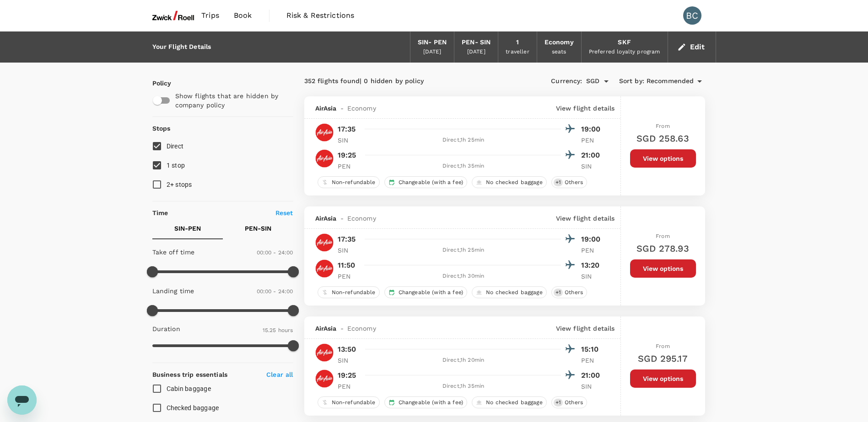 This screenshot has width=868, height=422. What do you see at coordinates (559, 42) in the screenshot?
I see `div: Economy` at bounding box center [559, 42].